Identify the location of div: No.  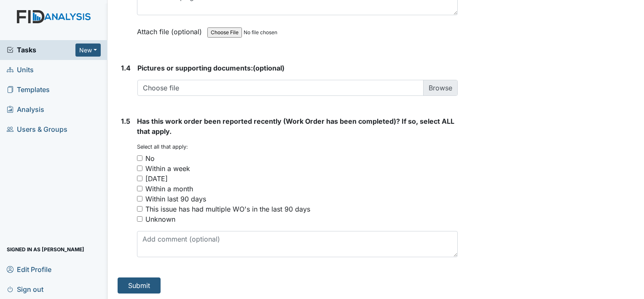
(150, 158).